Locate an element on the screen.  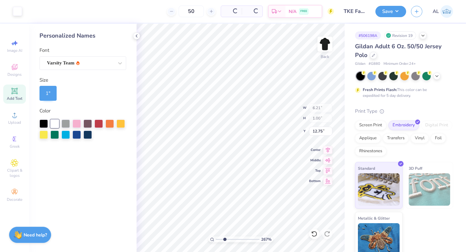
span: FREE is located at coordinates (303, 11).